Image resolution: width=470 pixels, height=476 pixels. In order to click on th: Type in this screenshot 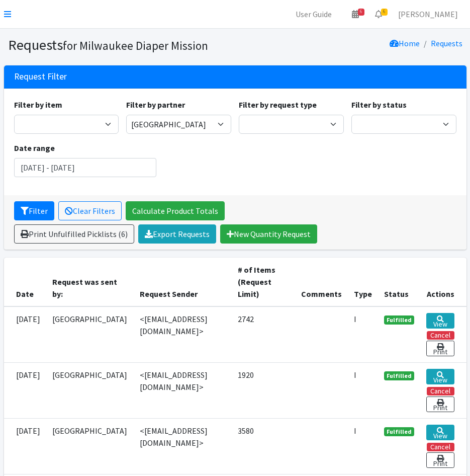, I will do `click(363, 282)`.